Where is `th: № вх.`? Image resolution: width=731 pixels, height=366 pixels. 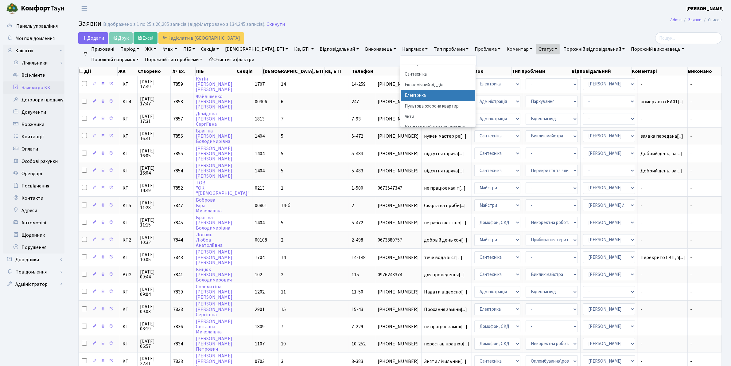
th: № вх. is located at coordinates (184, 71).